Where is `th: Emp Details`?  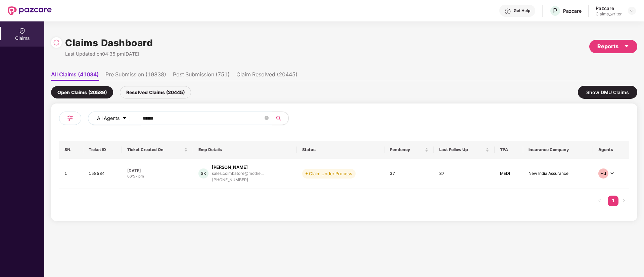
th: Emp Details is located at coordinates (245, 150).